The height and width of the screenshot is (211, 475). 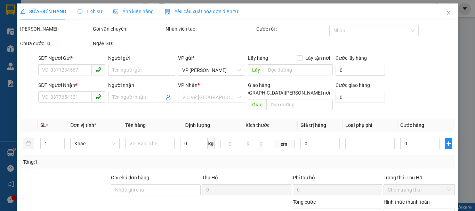 I want to click on button: plus, so click(x=449, y=144).